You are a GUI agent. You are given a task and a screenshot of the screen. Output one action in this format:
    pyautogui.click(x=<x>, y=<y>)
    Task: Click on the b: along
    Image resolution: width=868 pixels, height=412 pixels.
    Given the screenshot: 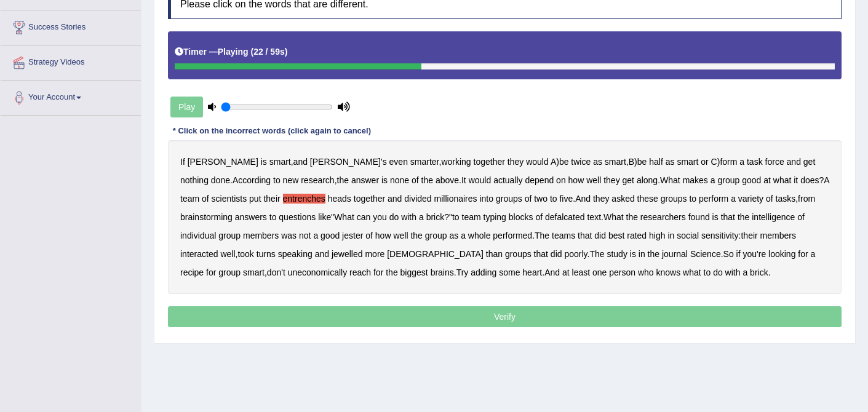 What is the action you would take?
    pyautogui.click(x=647, y=180)
    